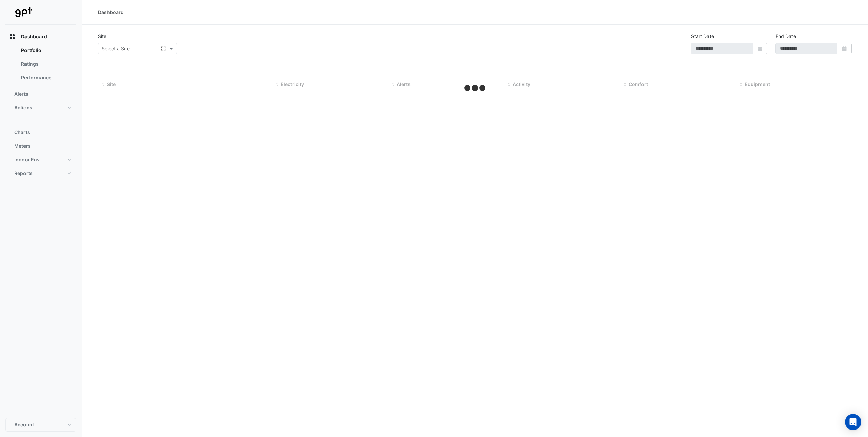 The width and height of the screenshot is (868, 437). I want to click on span: Site, so click(111, 84).